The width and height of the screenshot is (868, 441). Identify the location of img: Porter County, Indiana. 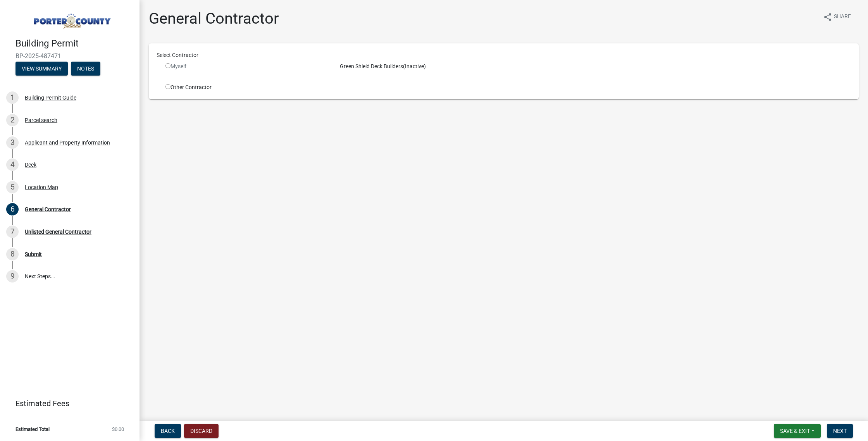
(71, 19).